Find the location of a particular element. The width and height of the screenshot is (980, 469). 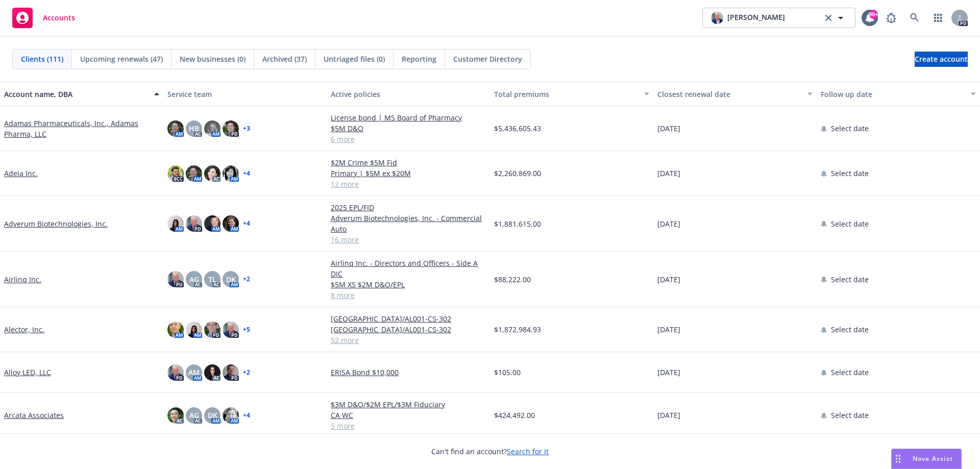

a: $5M D&O is located at coordinates (408, 128).